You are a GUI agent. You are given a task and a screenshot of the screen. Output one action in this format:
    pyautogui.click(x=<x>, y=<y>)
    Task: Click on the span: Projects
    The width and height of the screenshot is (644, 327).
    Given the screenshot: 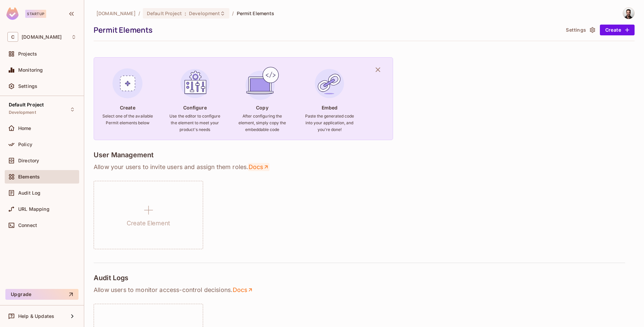 What is the action you would take?
    pyautogui.click(x=28, y=54)
    